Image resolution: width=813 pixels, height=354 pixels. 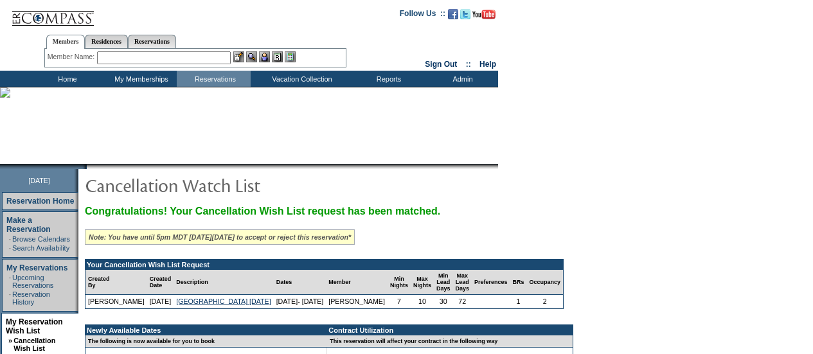 I want to click on td: Reports, so click(x=387, y=78).